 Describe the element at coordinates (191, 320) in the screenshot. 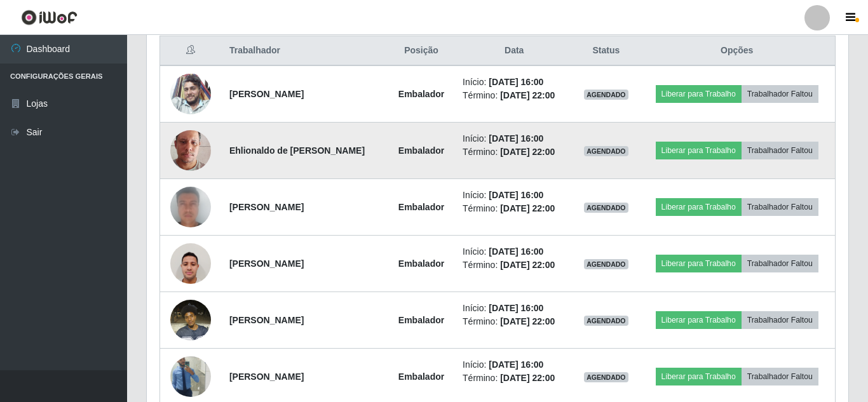

I see `img: 1754349368188.jpeg` at that location.